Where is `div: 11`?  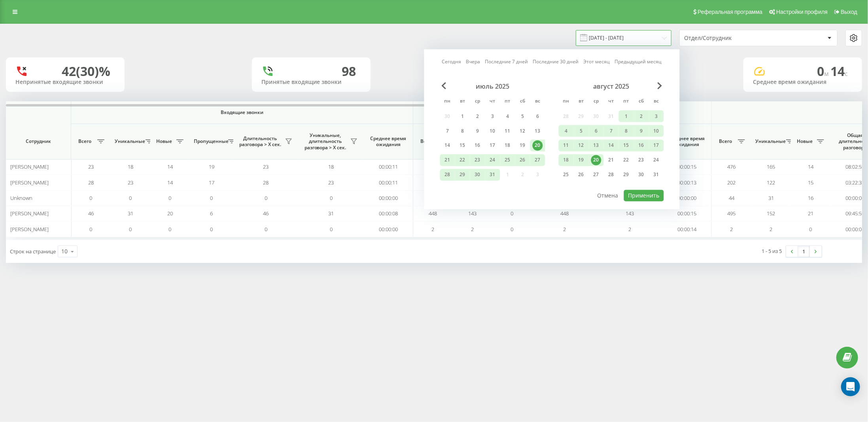
div: 11 is located at coordinates (566, 146).